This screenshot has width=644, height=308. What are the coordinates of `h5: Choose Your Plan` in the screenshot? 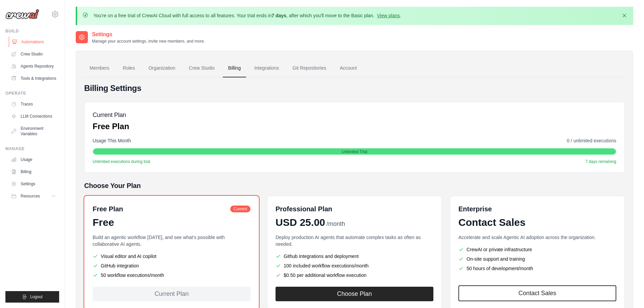 It's located at (354, 185).